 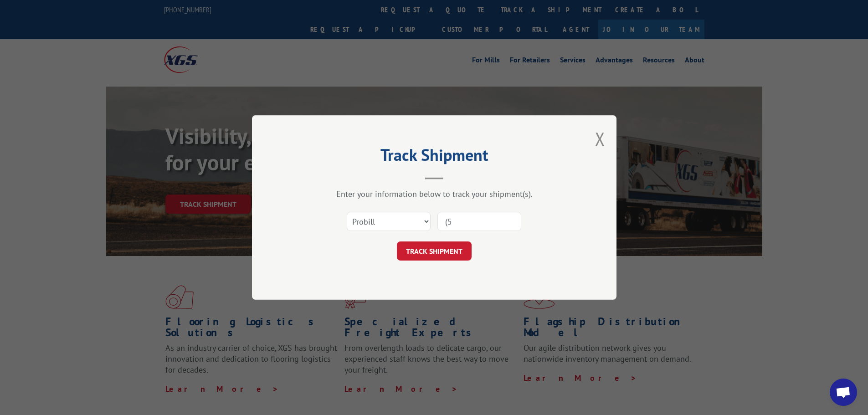 What do you see at coordinates (479, 222) in the screenshot?
I see `input: Number(s)` at bounding box center [479, 222].